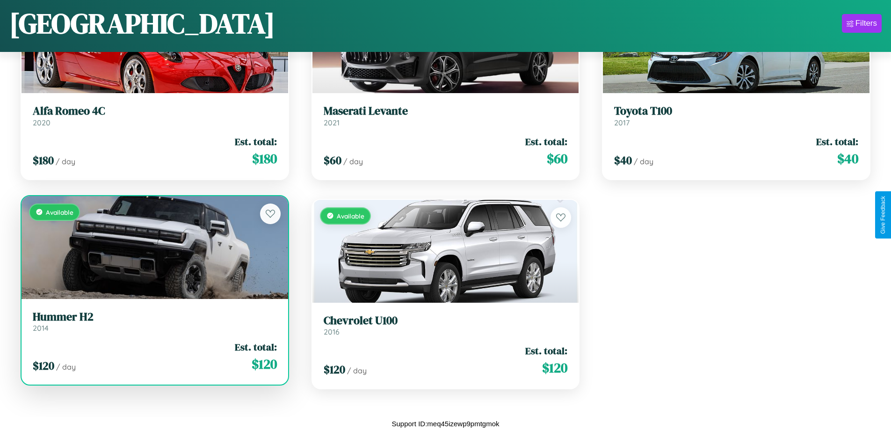  I want to click on span: 2020, so click(42, 123).